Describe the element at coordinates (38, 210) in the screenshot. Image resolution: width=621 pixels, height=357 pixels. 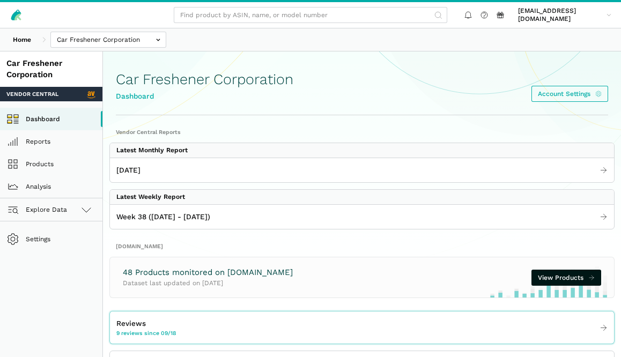
I see `span: Explore Data` at that location.